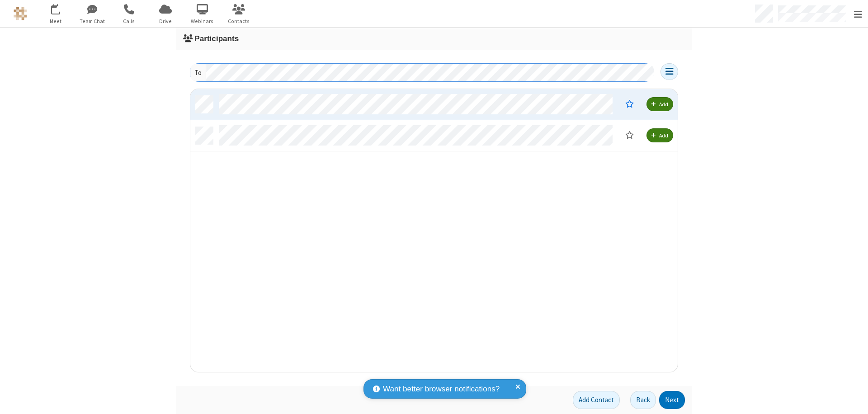 This screenshot has width=868, height=414. What do you see at coordinates (92, 21) in the screenshot?
I see `span: Team Chat` at bounding box center [92, 21].